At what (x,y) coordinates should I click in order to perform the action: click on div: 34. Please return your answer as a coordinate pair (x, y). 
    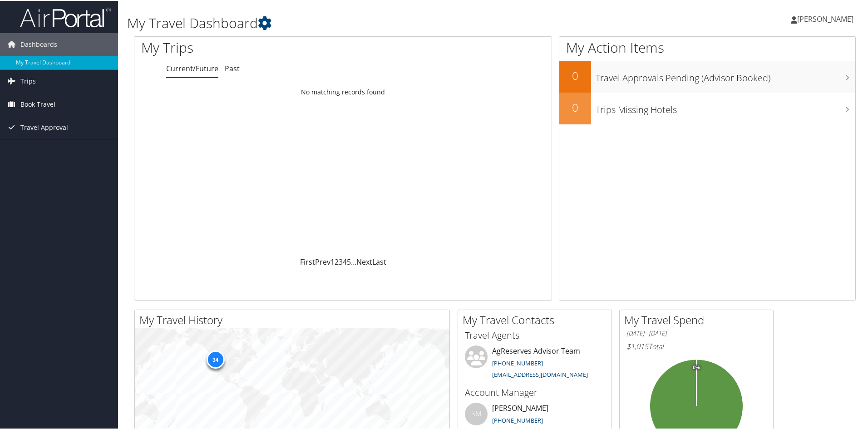
    Looking at the image, I should click on (215, 358).